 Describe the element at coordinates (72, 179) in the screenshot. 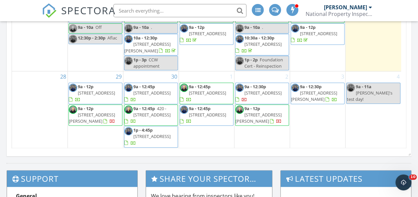

I see `h3: Support` at that location.